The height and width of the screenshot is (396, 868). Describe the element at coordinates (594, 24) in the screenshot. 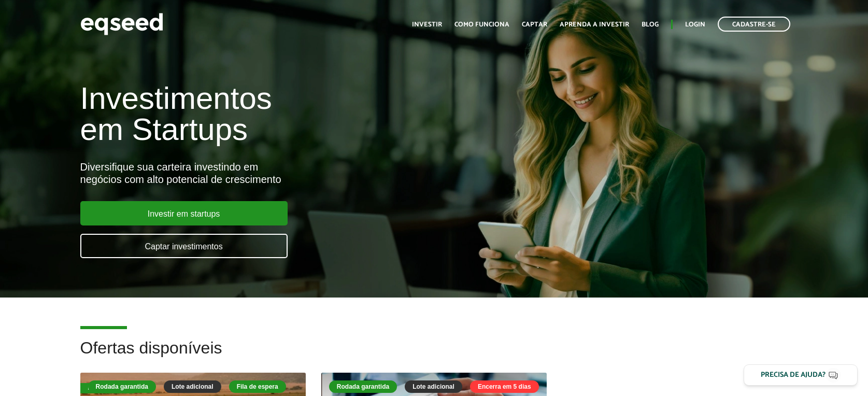

I see `a: Aprenda a investir` at that location.